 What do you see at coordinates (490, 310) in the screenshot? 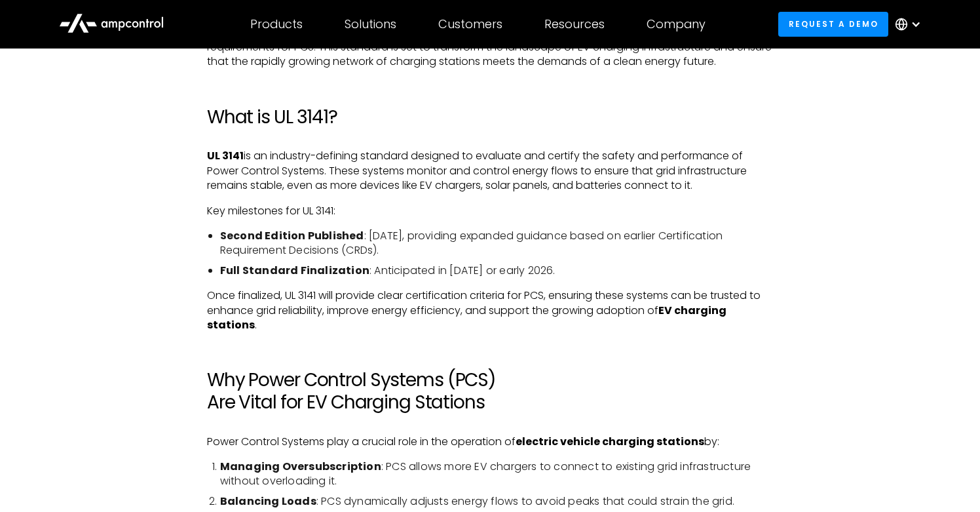
I see `p: Once finalized, UL 3141 will provide clear certification criteria for PCS, ensuring these systems...` at bounding box center [490, 310].